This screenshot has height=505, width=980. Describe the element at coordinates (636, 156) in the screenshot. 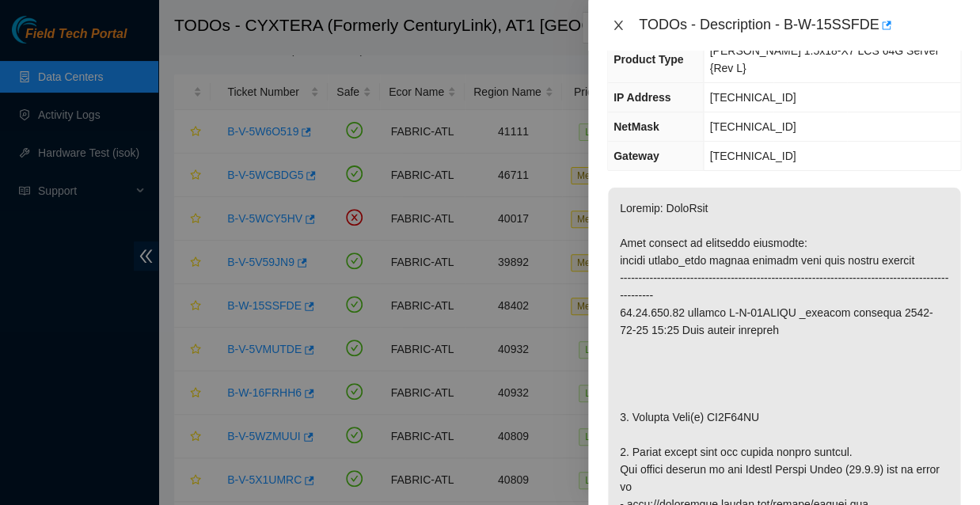

I see `span: Gateway` at that location.